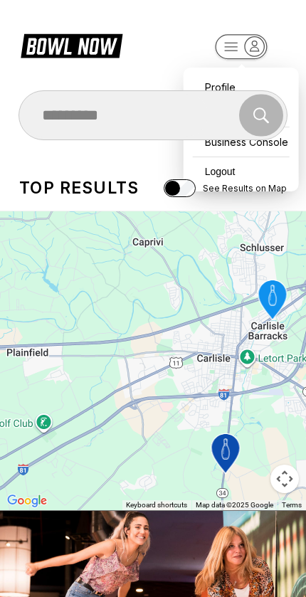  Describe the element at coordinates (27, 501) in the screenshot. I see `a: Open this area in Google Maps (opens a new window)` at that location.